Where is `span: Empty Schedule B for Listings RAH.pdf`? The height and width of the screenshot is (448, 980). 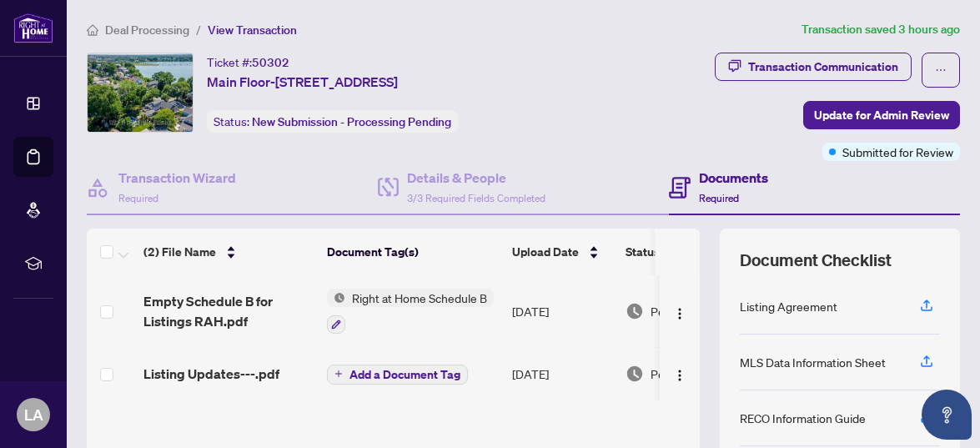
span: Empty Schedule B for Listings RAH.pdf is located at coordinates (228, 311).